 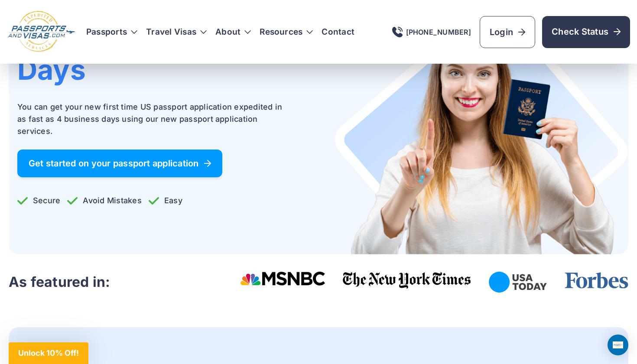 I want to click on h3: Passports, so click(x=112, y=32).